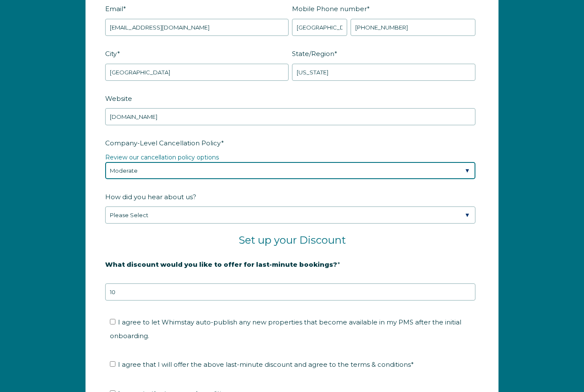 This screenshot has height=392, width=584. Describe the element at coordinates (329, 8) in the screenshot. I see `span: Mobile Phone number` at that location.